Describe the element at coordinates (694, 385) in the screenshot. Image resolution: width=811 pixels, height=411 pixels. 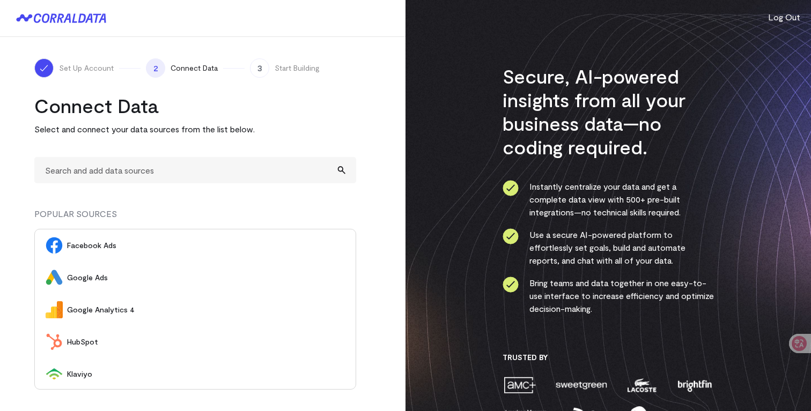
I see `img: brightfin-a251e171.png` at that location.